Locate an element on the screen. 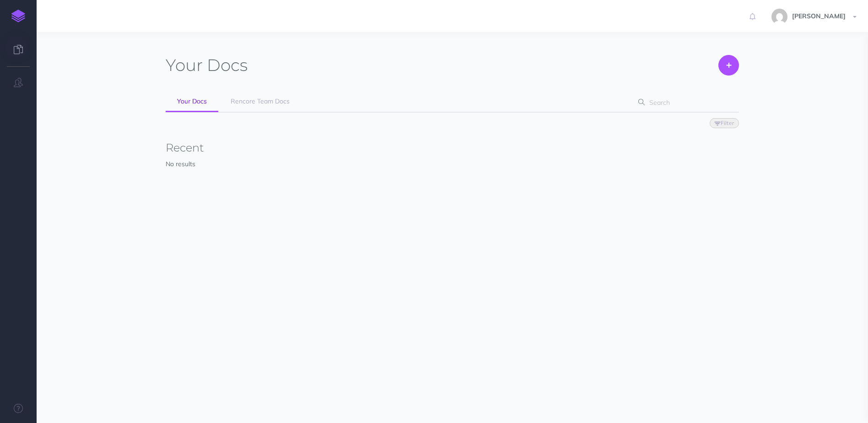  button: Filter is located at coordinates (724, 123).